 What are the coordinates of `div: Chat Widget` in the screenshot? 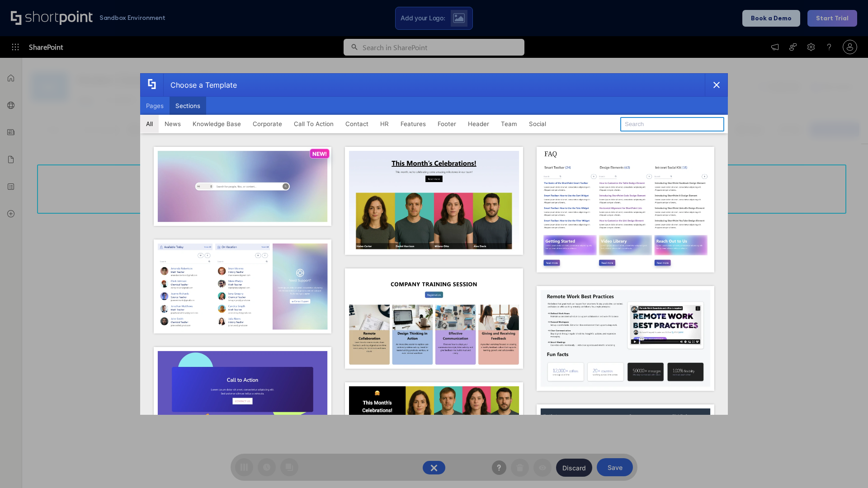 It's located at (845, 466).